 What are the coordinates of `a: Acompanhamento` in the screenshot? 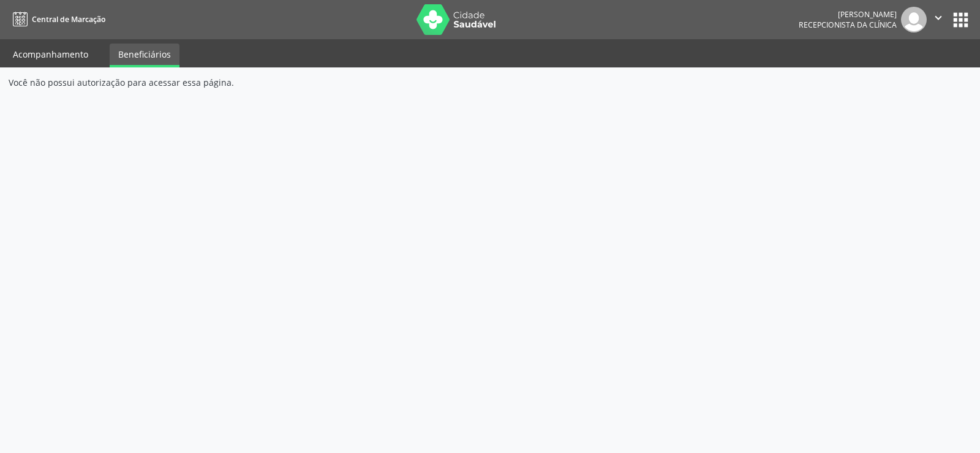 It's located at (50, 54).